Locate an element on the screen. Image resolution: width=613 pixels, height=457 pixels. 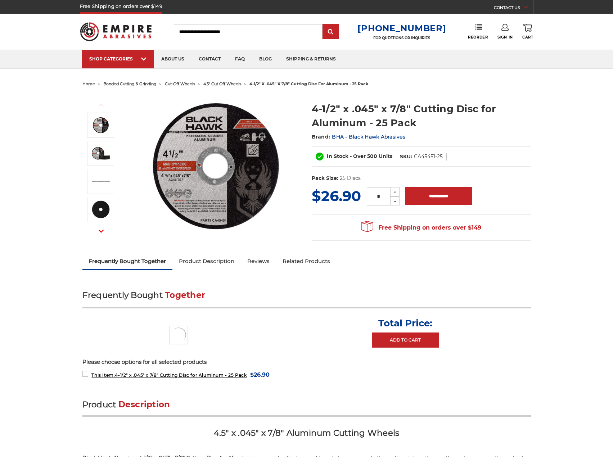
span: Together is located at coordinates (185, 295).